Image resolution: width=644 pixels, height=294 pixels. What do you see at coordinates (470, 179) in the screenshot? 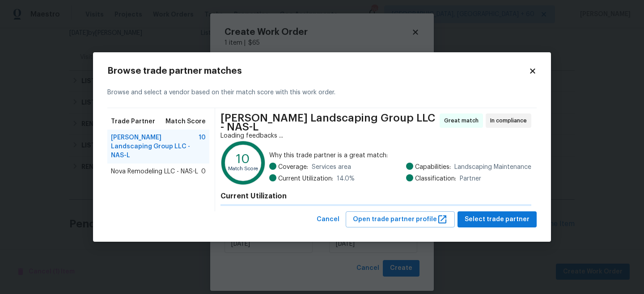
I see `span: Partner` at bounding box center [470, 179].